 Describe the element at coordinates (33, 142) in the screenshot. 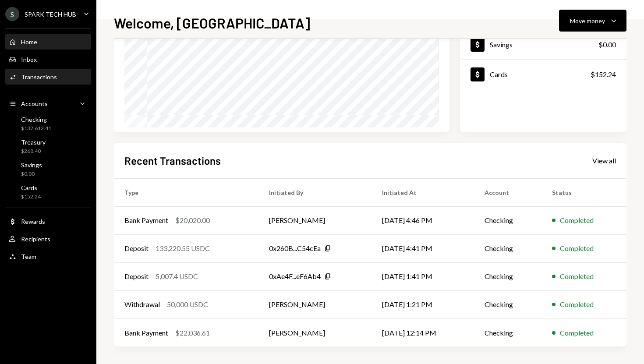

I see `div: Treasury` at that location.